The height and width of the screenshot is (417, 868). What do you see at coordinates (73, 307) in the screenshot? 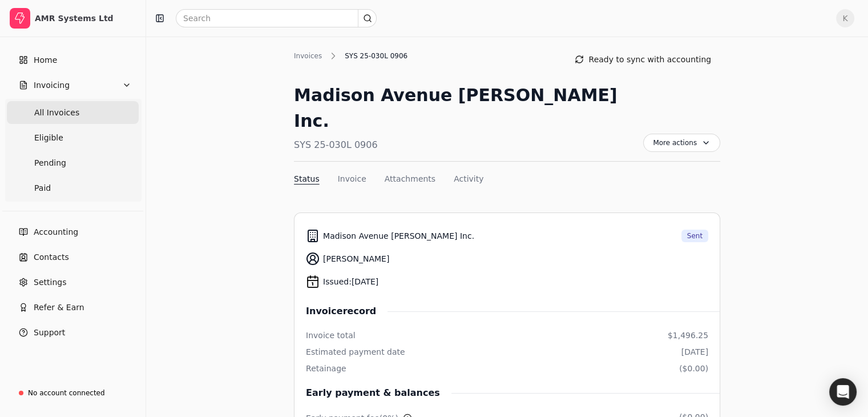
I see `button: Refer & Earn` at bounding box center [73, 307].